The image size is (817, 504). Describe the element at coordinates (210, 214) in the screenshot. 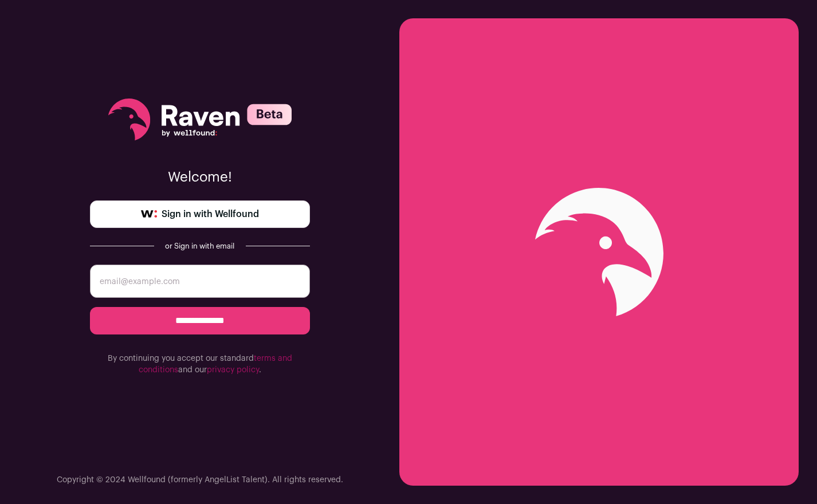

I see `span: Sign in with Wellfound` at that location.